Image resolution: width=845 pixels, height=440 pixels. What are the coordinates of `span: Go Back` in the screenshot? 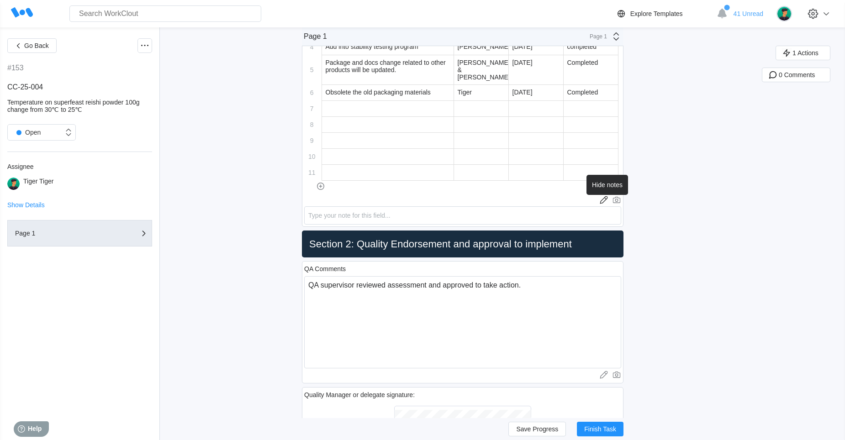 It's located at (37, 46).